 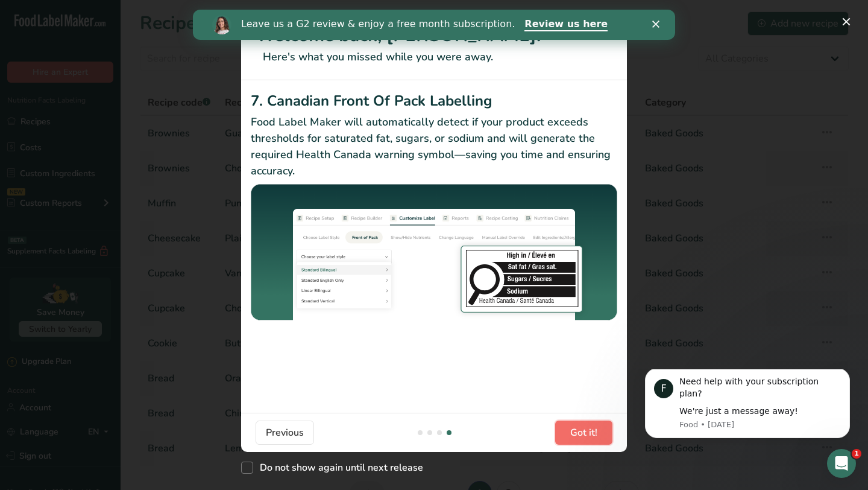 I want to click on div: Message content, so click(x=134, y=27).